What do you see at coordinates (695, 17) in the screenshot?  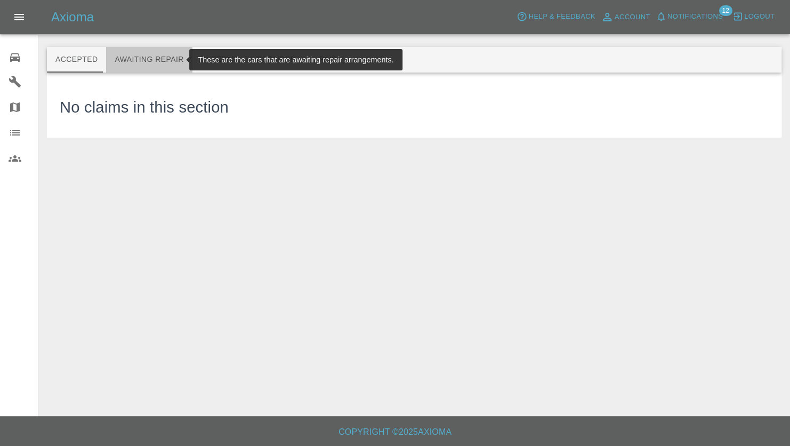 I see `span: Notifications` at bounding box center [695, 17].